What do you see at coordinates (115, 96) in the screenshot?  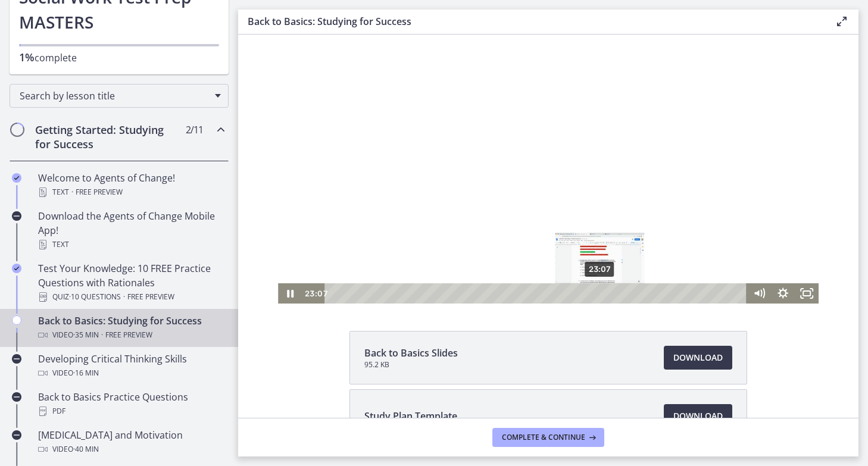 I see `span: Search by lesson title` at bounding box center [115, 96].